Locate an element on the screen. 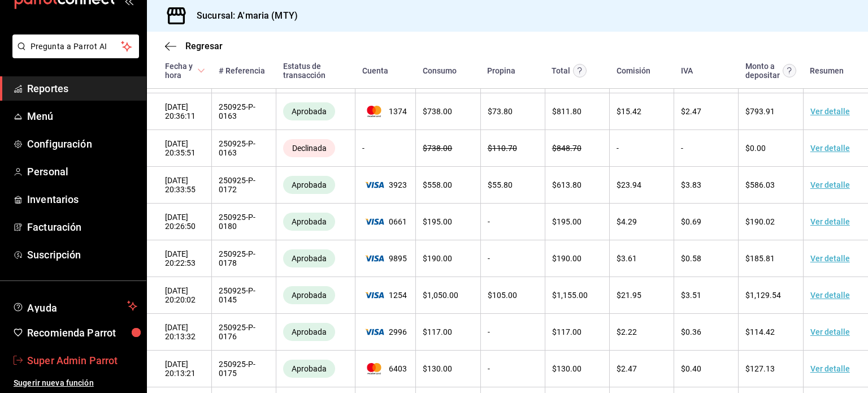 The width and height of the screenshot is (868, 393). span: $ 3.83 is located at coordinates (691, 185).